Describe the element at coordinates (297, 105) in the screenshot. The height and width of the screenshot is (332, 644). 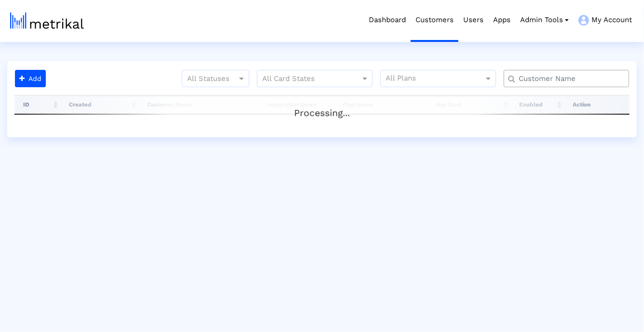
I see `th: Integration Count` at that location.